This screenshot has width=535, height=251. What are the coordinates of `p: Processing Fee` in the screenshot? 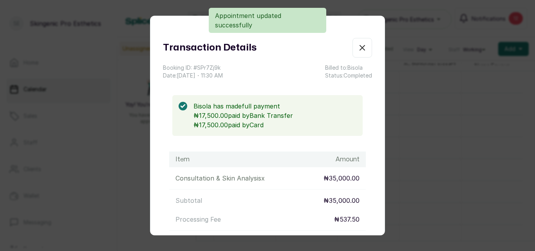 It's located at (198, 219).